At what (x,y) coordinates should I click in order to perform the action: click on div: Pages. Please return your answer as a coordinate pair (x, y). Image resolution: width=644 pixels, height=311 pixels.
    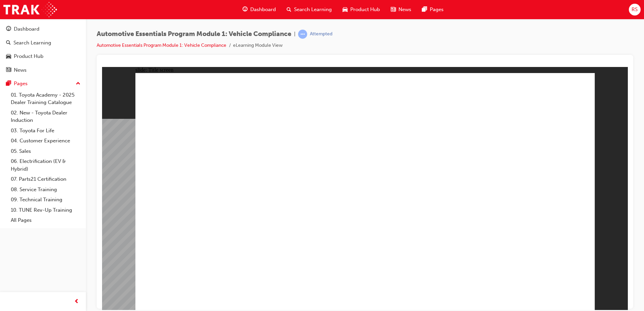
    Looking at the image, I should click on (20, 84).